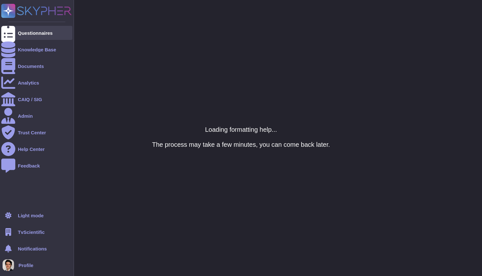  I want to click on a: Help Center, so click(37, 149).